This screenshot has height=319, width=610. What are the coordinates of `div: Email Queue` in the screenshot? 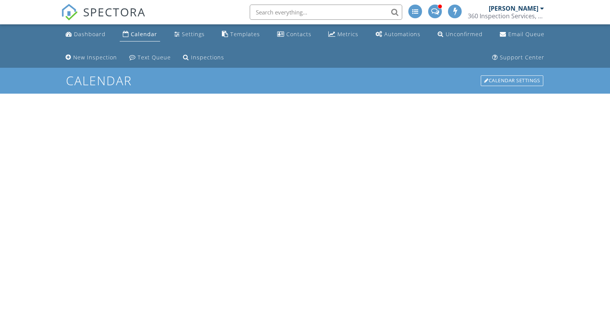 It's located at (526, 34).